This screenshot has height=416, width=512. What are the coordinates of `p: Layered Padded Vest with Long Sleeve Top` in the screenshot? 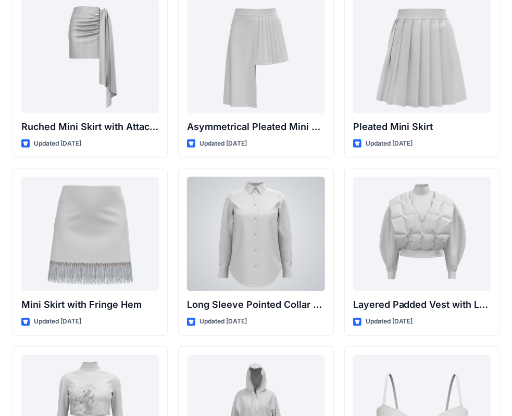 It's located at (422, 305).